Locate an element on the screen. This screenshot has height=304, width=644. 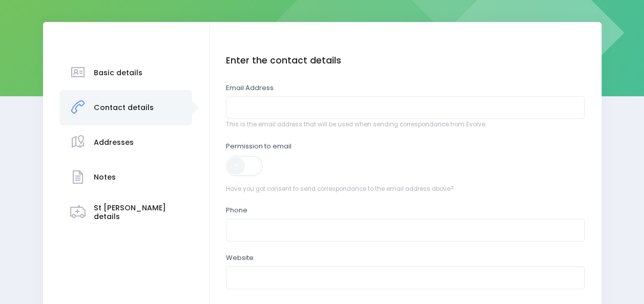
label: Website is located at coordinates (240, 258).